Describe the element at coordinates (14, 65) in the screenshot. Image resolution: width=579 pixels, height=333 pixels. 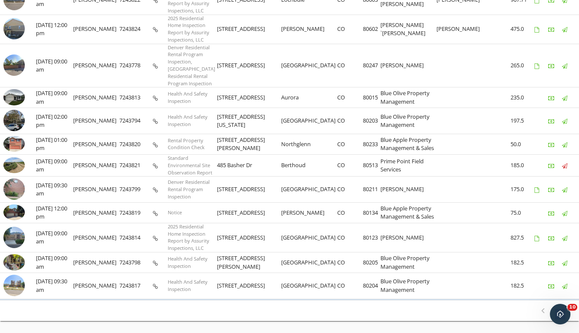
I see `img: 9317926%2Fcover_photos%2FufmHYMZRHdp8yGlMclht%2Fsmall.jpeg` at that location.